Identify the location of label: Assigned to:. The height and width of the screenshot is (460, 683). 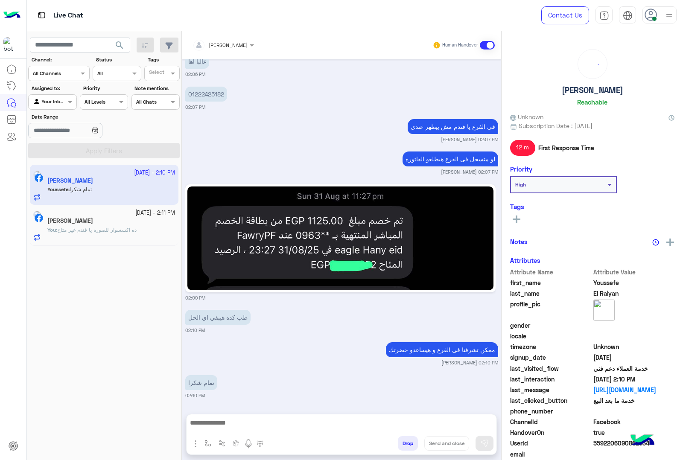
(53, 88).